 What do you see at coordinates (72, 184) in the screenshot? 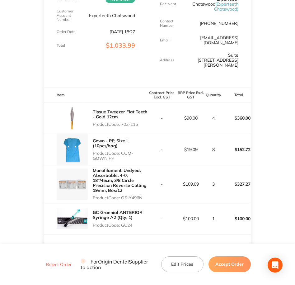
I see `img: eDBsZDRrNA` at bounding box center [72, 184].